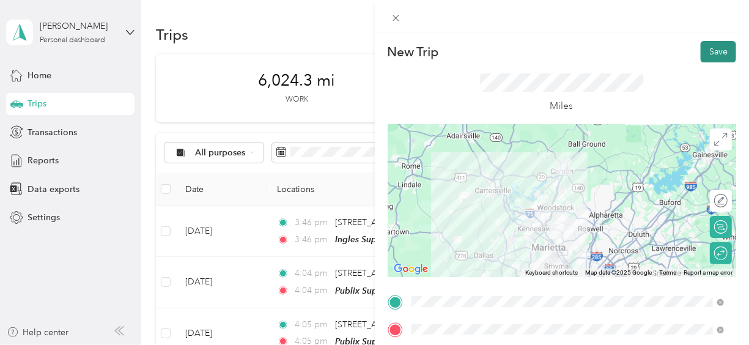  I want to click on a: Terms (opens in new tab), so click(668, 272).